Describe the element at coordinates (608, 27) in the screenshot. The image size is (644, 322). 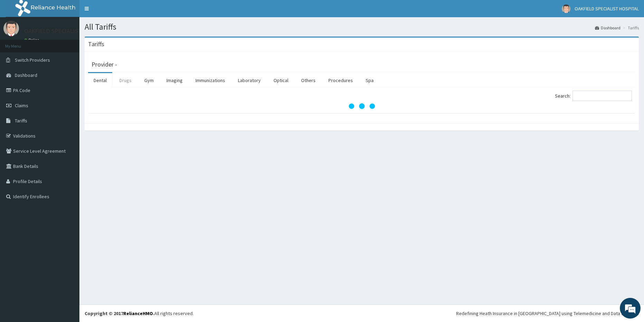
I see `a: Dashboard` at that location.